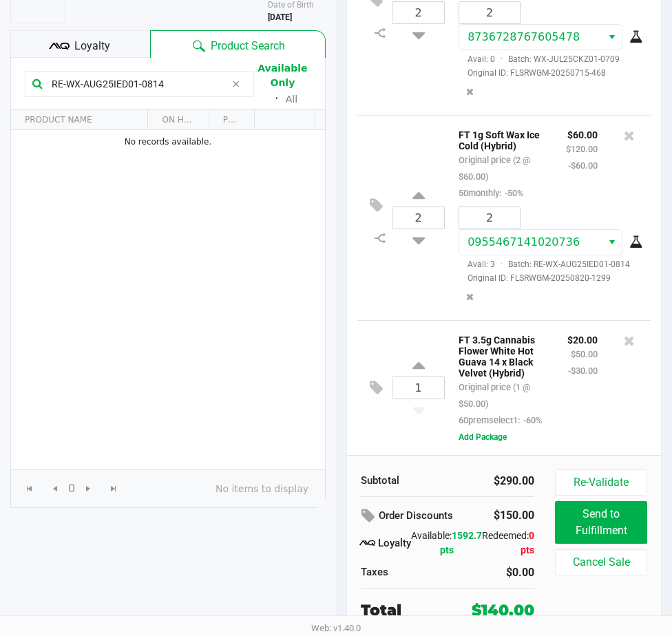 The height and width of the screenshot is (636, 672). I want to click on th: PRICE, so click(232, 120).